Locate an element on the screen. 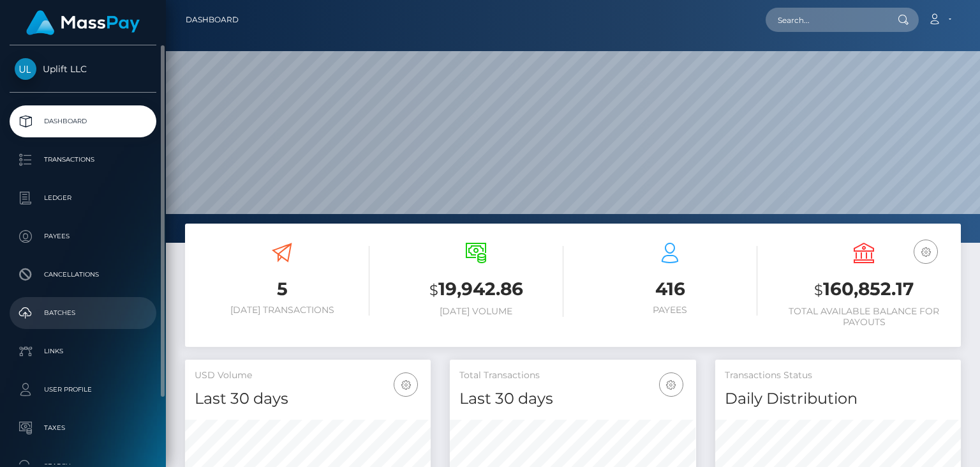  h3: 19,942.86 is located at coordinates (476, 289).